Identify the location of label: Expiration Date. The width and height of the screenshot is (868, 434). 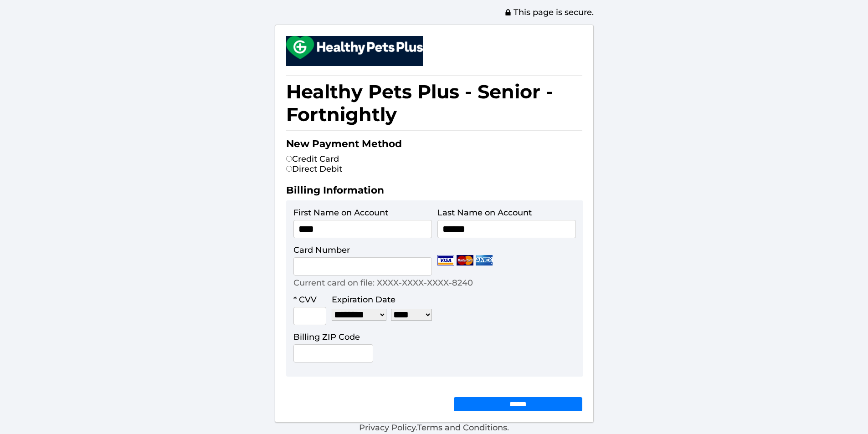
(364, 300).